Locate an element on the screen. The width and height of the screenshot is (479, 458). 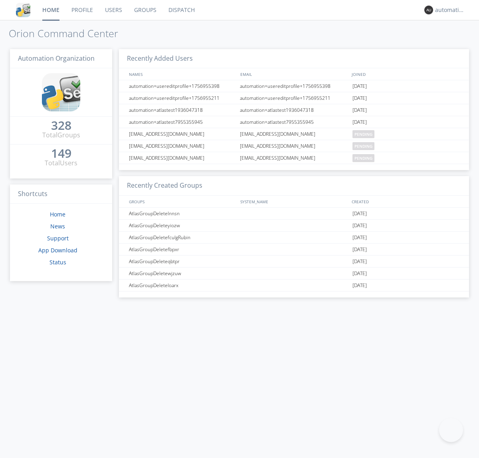
div: AtlasGroupDeletefculgRubin is located at coordinates (182, 237).